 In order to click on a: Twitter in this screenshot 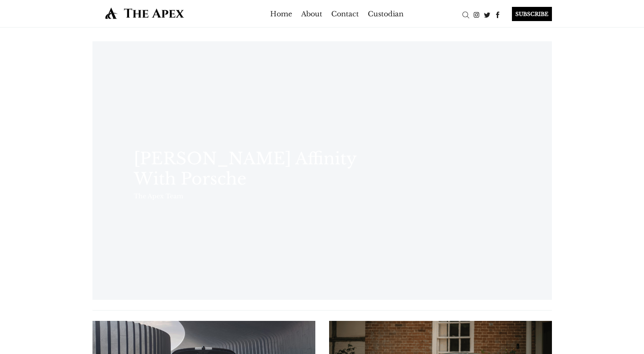, I will do `click(487, 14)`.